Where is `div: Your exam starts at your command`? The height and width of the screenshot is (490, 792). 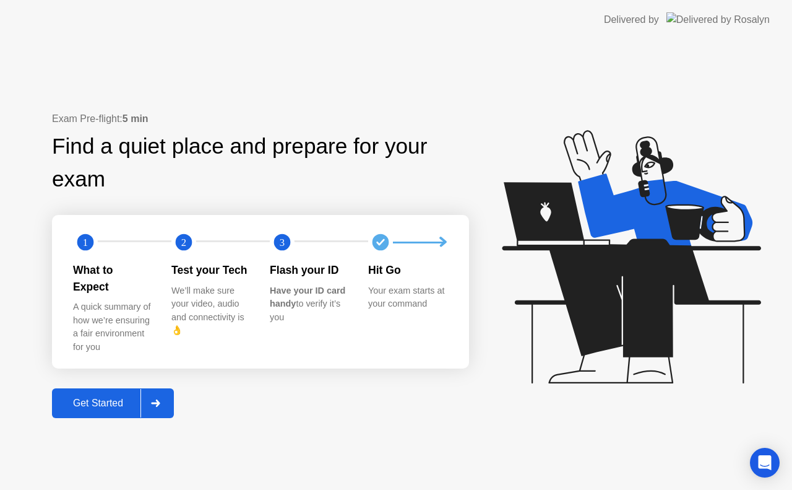 div: Your exam starts at your command is located at coordinates (407, 297).